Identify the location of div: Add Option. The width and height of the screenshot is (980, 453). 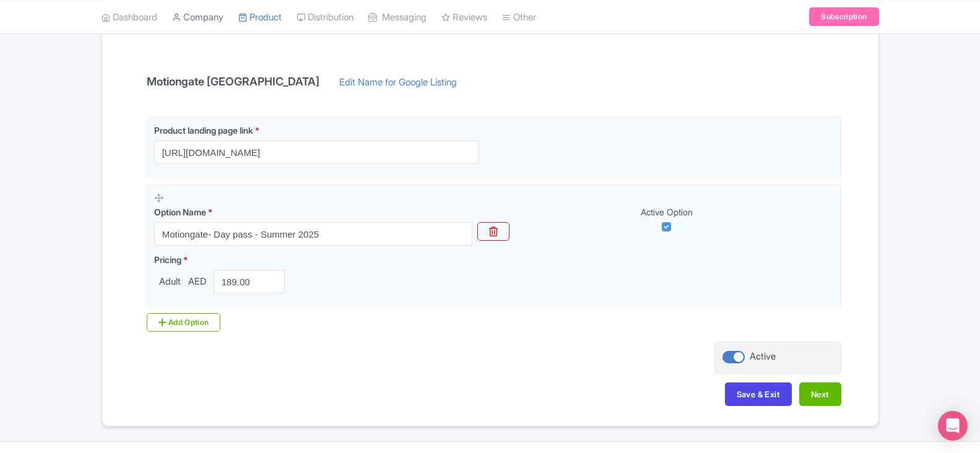
(183, 323).